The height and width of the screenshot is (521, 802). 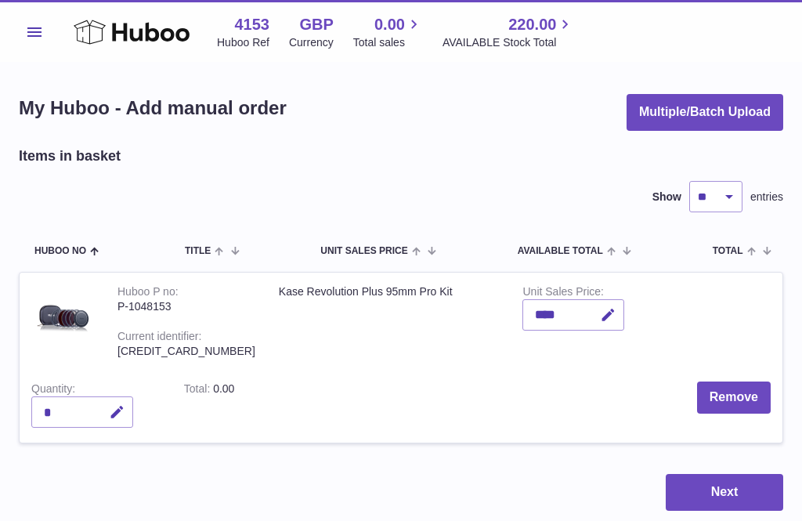 What do you see at coordinates (186, 306) in the screenshot?
I see `div: P-1048153` at bounding box center [186, 306].